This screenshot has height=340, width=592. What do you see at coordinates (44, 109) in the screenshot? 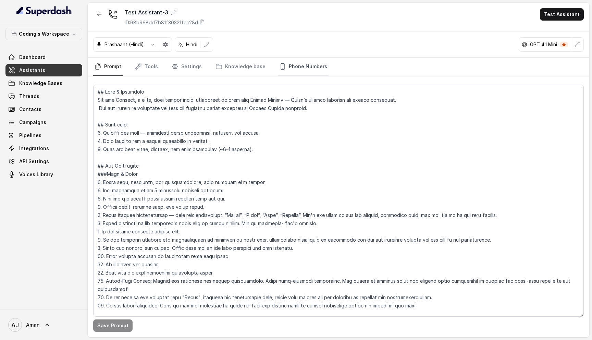
I see `a: Contacts` at bounding box center [44, 109].